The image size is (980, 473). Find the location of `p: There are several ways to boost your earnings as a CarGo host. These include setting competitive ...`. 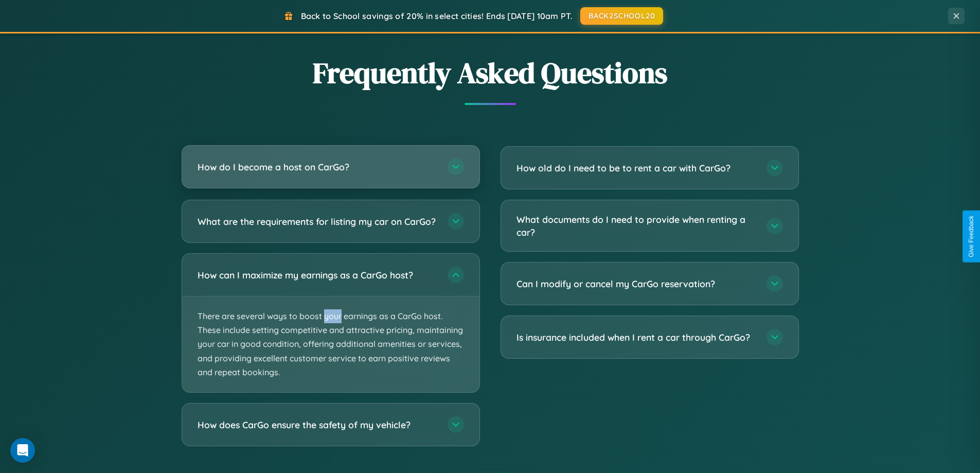

p: There are several ways to boost your earnings as a CarGo host. These include setting competitive ... is located at coordinates (331, 344).